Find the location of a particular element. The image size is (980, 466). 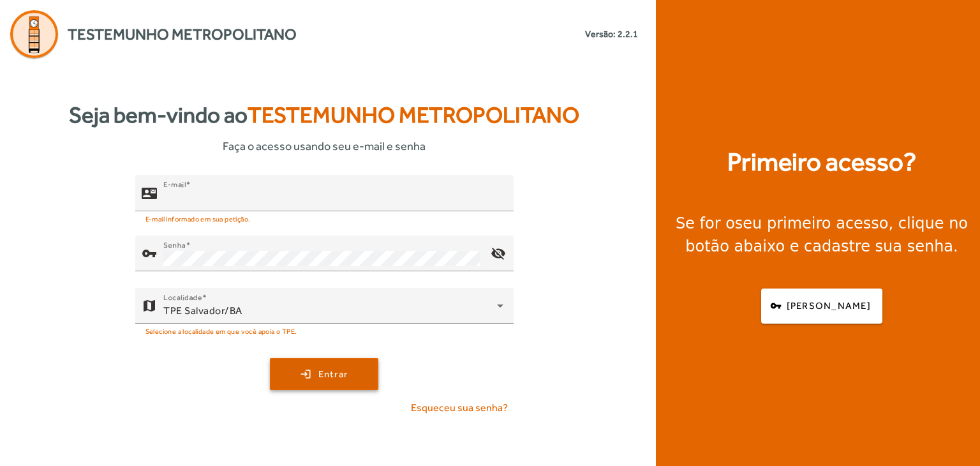

mat-hint: E-mail informado em sua petição. is located at coordinates (198, 218).